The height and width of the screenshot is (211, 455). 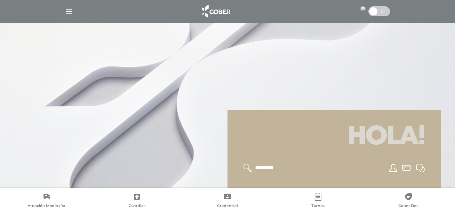 What do you see at coordinates (409, 206) in the screenshot?
I see `span: Cober Doc` at bounding box center [409, 206].